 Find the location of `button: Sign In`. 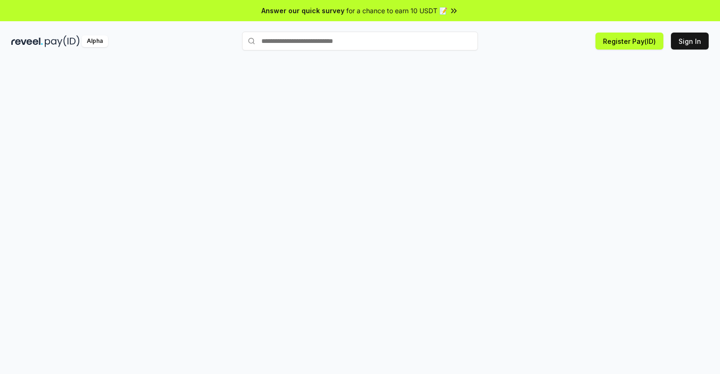

button: Sign In is located at coordinates (690, 41).